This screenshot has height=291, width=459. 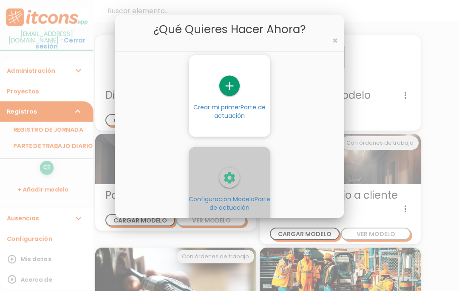 What do you see at coordinates (229, 86) in the screenshot?
I see `i: add` at bounding box center [229, 86].